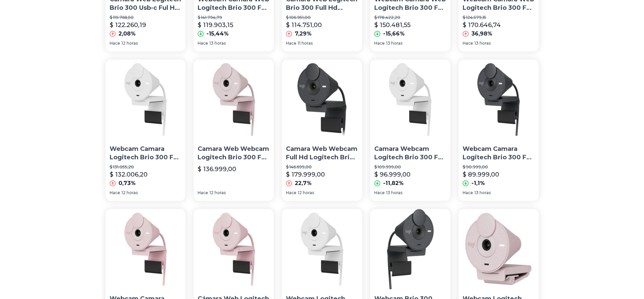 This screenshot has height=299, width=644. What do you see at coordinates (234, 130) in the screenshot?
I see `a: Camara Web Webcam Logitech Brio 300 Full Hd Usb-c MicrofonoCamara Web Webcam Logitech Brio 300 Fu...` at bounding box center [234, 130].